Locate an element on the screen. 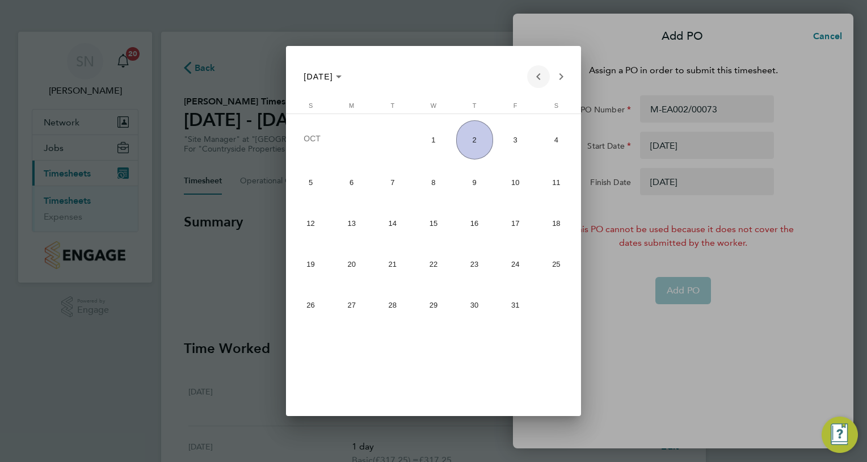 This screenshot has width=867, height=462. button: October 7, 2025 is located at coordinates (393, 182).